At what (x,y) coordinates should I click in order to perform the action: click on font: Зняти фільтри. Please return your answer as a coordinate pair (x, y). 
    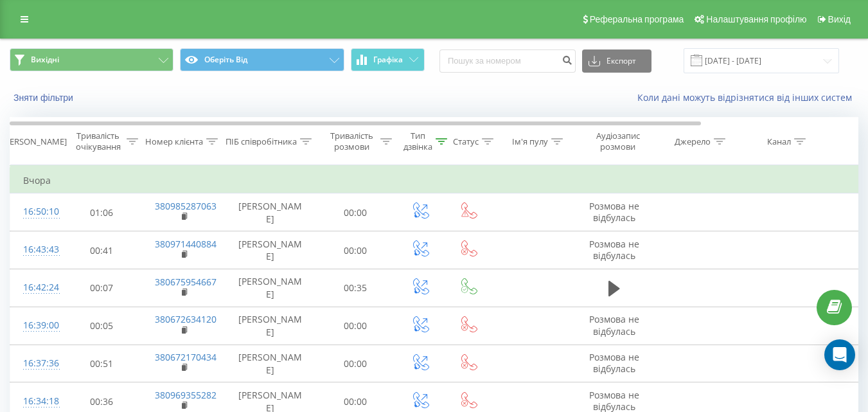
    Looking at the image, I should click on (43, 98).